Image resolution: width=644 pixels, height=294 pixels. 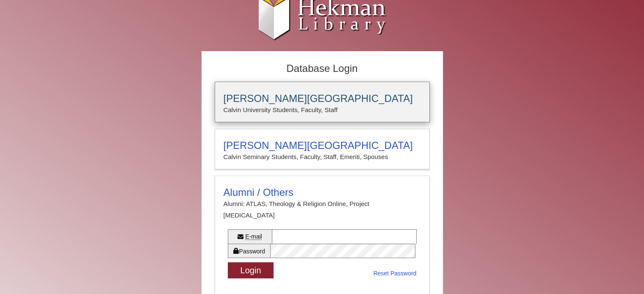 What do you see at coordinates (322, 110) in the screenshot?
I see `p: Calvin University Students, Faculty, Staff` at bounding box center [322, 110].